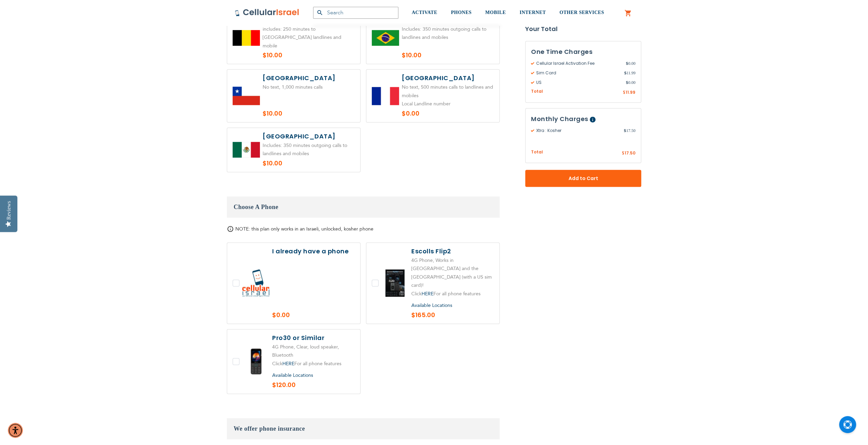 Image resolution: width=868 pixels, height=445 pixels. I want to click on span: NOTE: this plan only works in an Israeli, unlocked, kosher phone, so click(304, 229).